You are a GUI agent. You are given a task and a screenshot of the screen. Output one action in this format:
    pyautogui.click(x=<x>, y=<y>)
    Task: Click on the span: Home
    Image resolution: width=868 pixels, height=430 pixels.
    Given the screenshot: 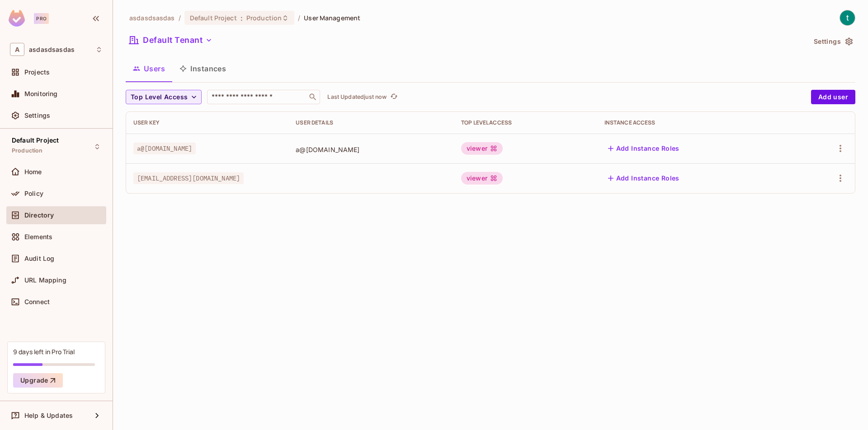 What is the action you would take?
    pyautogui.click(x=33, y=172)
    